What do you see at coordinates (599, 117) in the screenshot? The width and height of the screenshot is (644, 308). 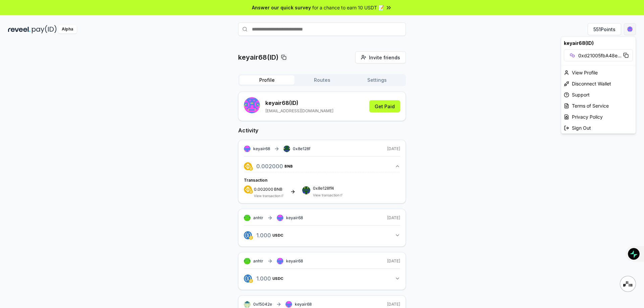 I see `a: Privacy Policy` at bounding box center [599, 117].